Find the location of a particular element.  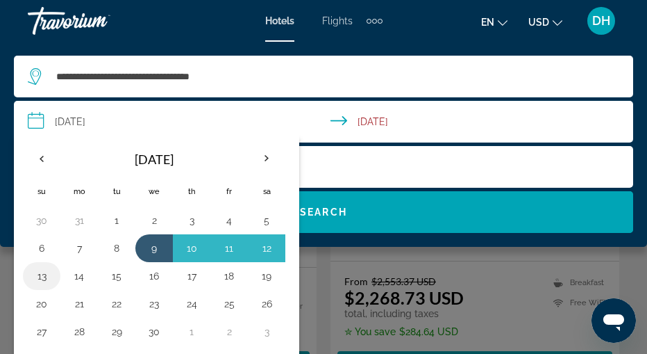

button: Change currency is located at coordinates (545, 22).